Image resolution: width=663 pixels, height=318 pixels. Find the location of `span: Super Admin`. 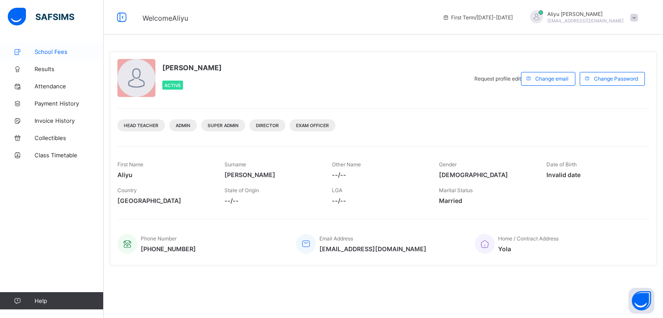

span: Super Admin is located at coordinates (223, 126).